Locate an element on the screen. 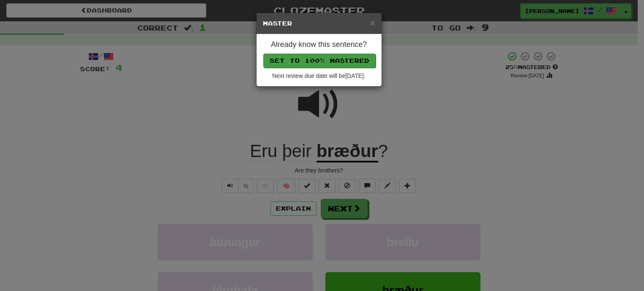  button: Close is located at coordinates (372, 23).